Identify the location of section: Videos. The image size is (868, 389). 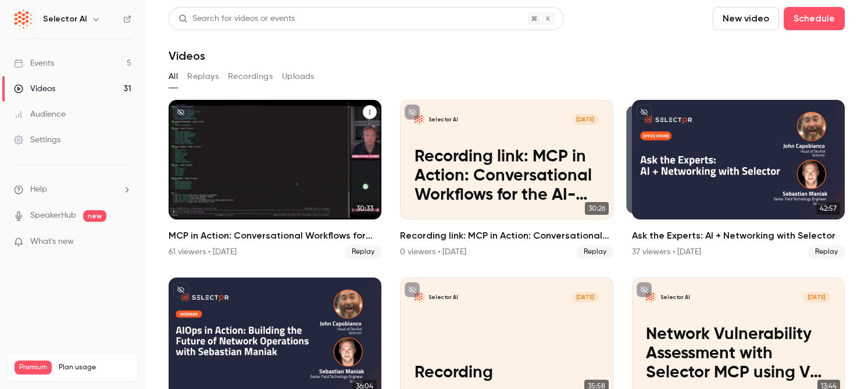
(506, 195).